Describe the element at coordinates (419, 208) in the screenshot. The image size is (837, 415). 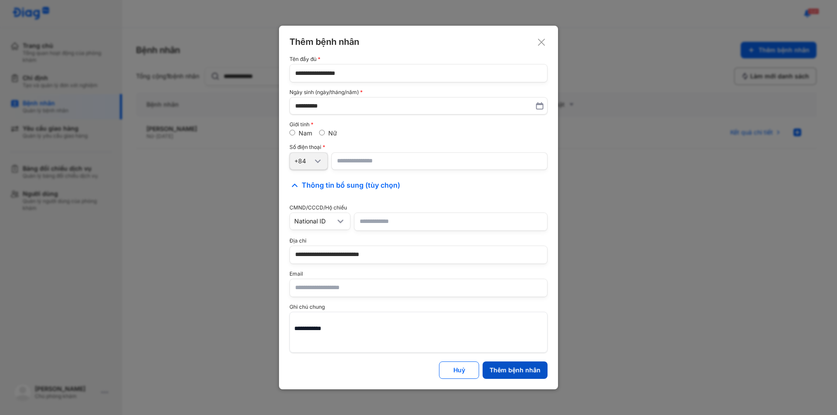
I see `div: CMND/CCCD/Hộ chiếu` at that location.